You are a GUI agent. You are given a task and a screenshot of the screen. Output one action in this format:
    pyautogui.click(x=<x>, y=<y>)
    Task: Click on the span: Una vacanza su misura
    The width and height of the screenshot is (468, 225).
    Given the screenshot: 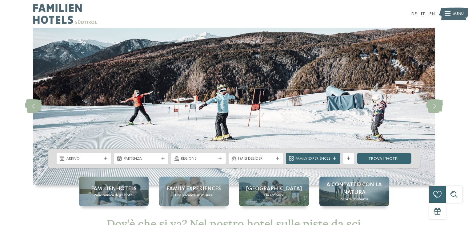 What is the action you would take?
    pyautogui.click(x=194, y=195)
    